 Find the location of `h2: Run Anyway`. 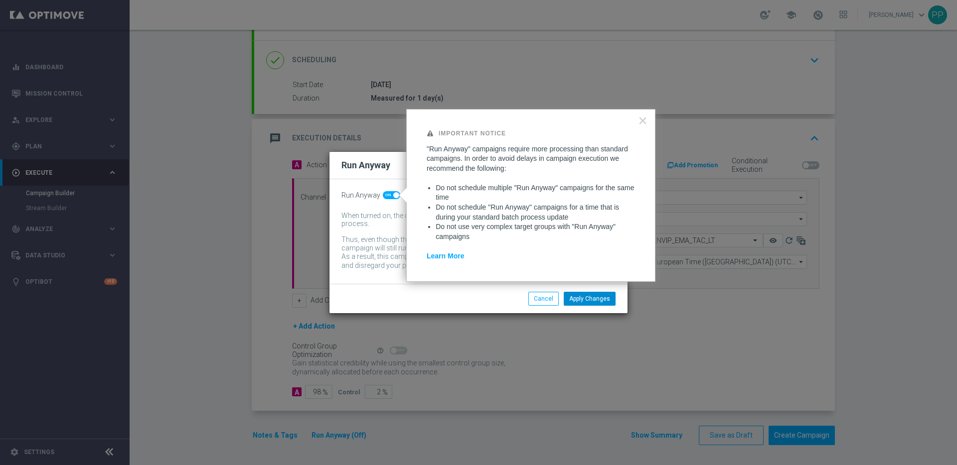

h2: Run Anyway is located at coordinates (366, 165).